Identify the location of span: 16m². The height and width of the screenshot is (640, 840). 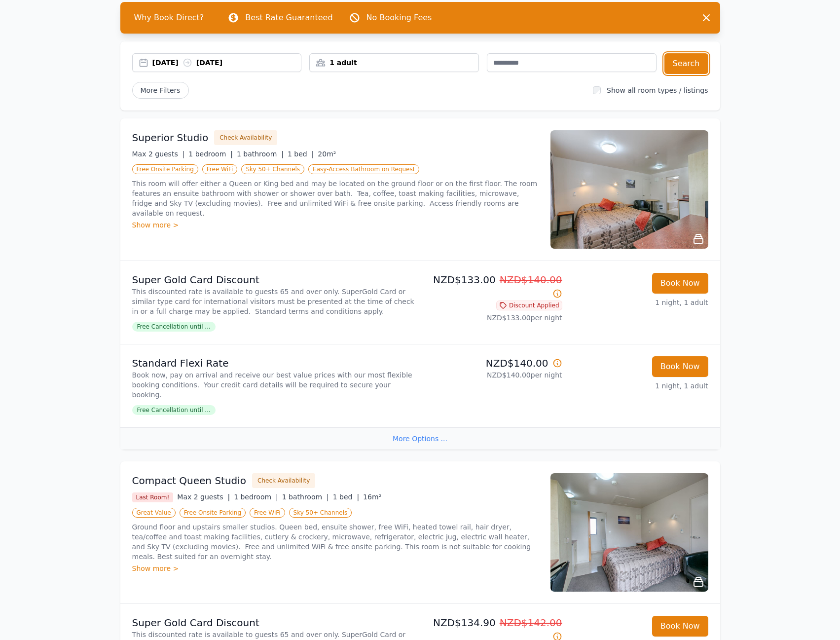
(372, 497).